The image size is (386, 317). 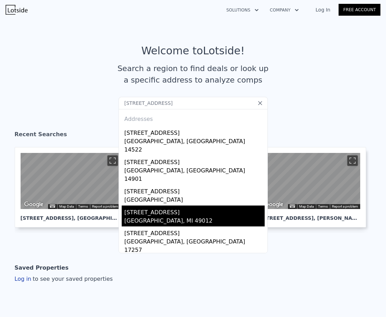 What do you see at coordinates (193, 136) in the screenshot?
I see `div: Recent Searches` at bounding box center [193, 136].